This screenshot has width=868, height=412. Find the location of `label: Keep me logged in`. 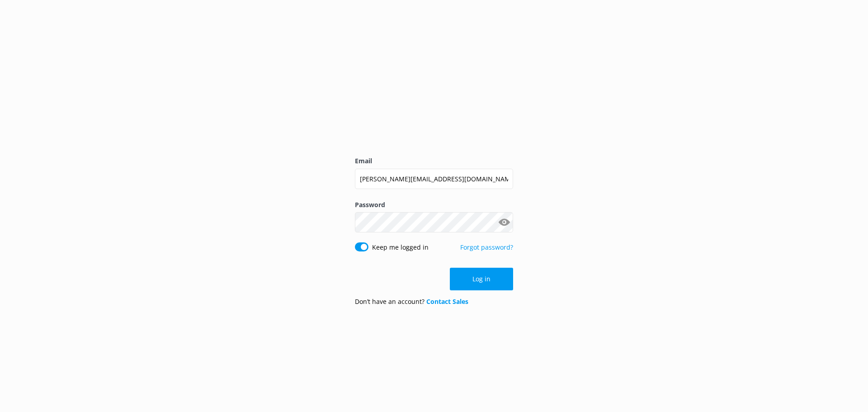

label: Keep me logged in is located at coordinates (400, 248).